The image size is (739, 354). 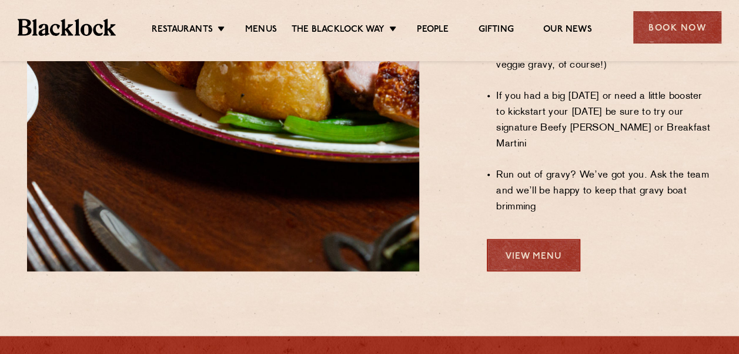 What do you see at coordinates (66, 27) in the screenshot?
I see `img: BL_Textured_Logo-footer-cropped.svg` at bounding box center [66, 27].